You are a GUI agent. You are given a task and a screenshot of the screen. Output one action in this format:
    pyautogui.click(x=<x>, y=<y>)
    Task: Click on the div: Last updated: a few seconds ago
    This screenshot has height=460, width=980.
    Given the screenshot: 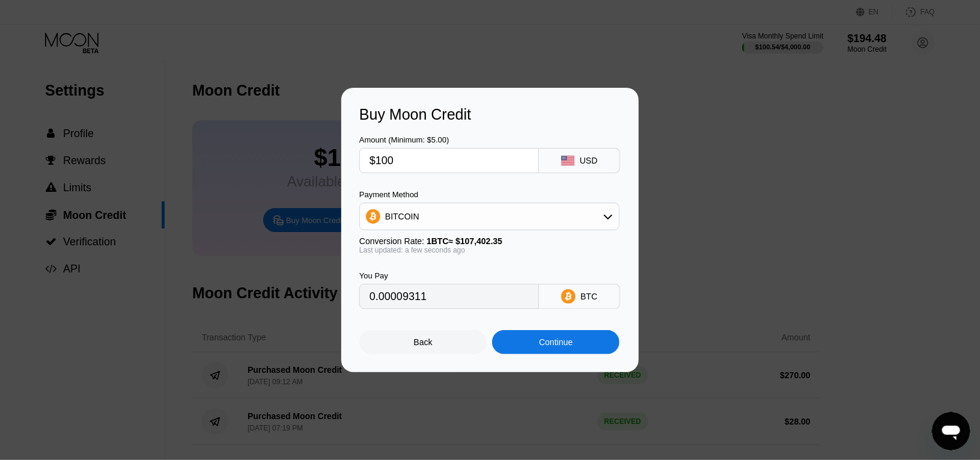 What is the action you would take?
    pyautogui.click(x=489, y=250)
    